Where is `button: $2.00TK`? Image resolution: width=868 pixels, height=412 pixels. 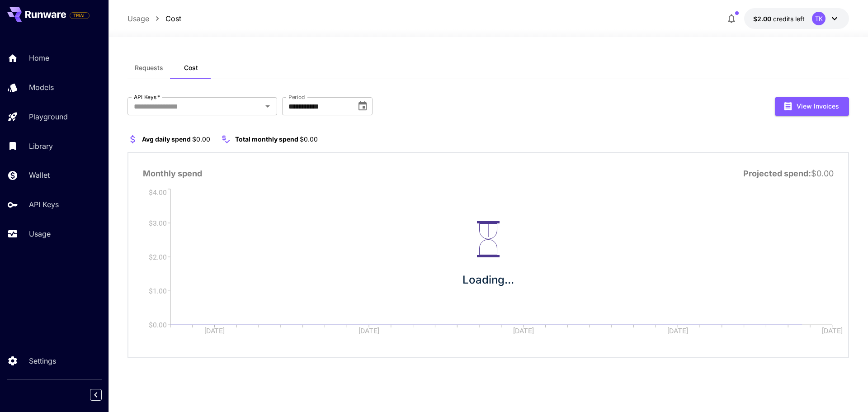
button: $2.00TK is located at coordinates (796, 18).